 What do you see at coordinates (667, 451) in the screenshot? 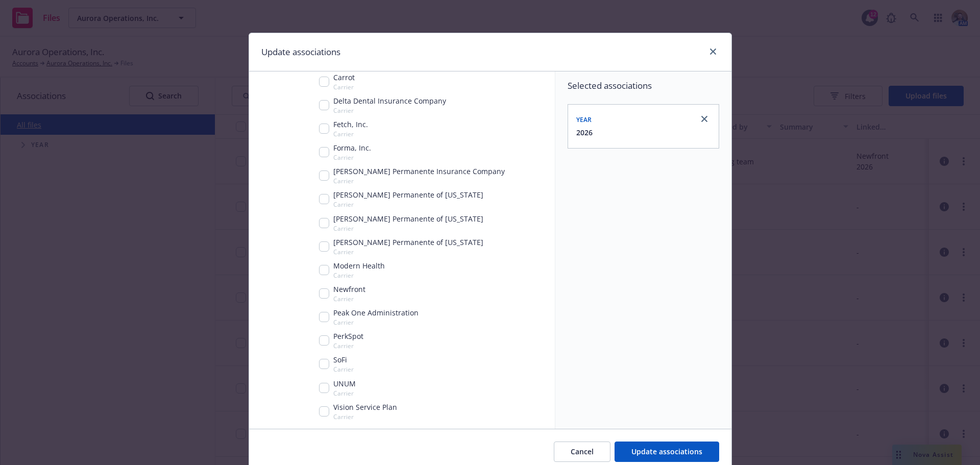
I see `span: Update associations` at bounding box center [667, 451].